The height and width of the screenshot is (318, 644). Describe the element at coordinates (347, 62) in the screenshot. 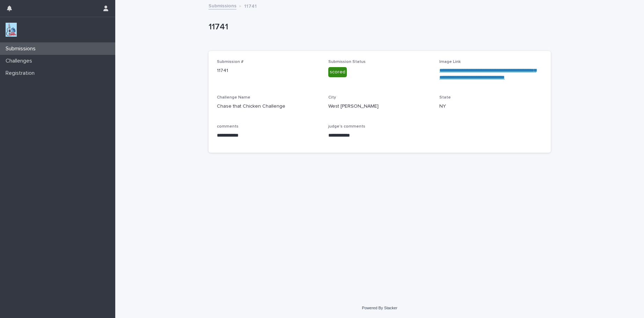

I see `span: Submission Status` at that location.